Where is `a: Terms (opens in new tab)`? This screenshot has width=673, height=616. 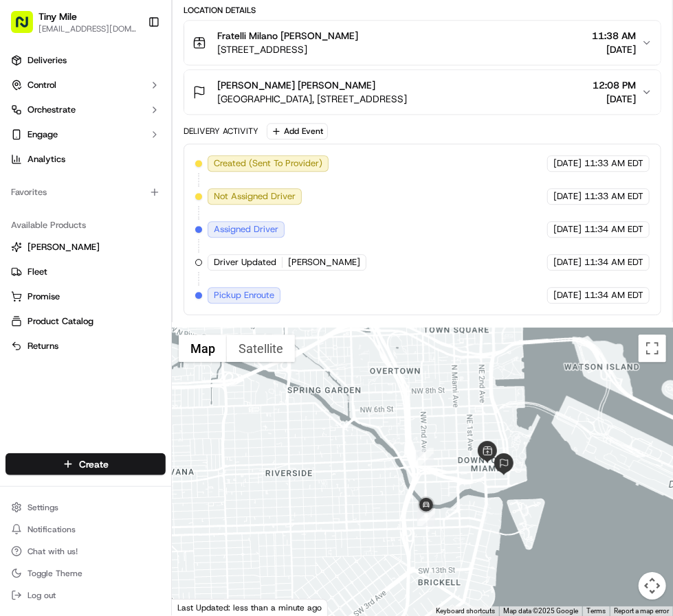
a: Terms (opens in new tab) is located at coordinates (596, 611).